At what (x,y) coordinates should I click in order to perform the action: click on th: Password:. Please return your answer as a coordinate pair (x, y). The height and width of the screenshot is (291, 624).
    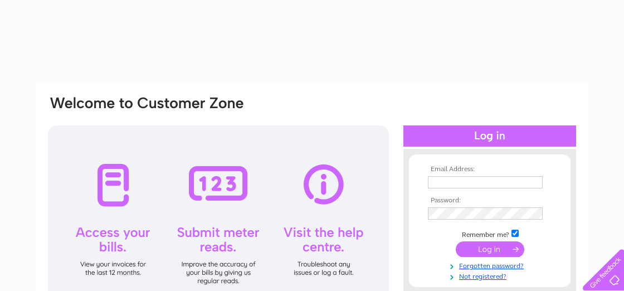
    Looking at the image, I should click on (490, 201).